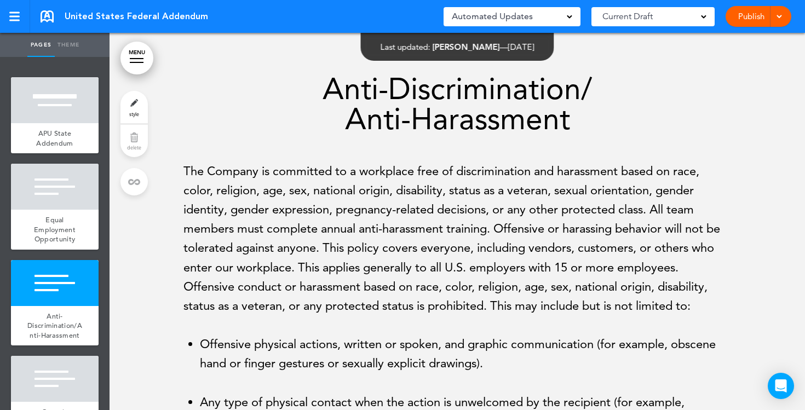  Describe the element at coordinates (405, 47) in the screenshot. I see `span: Last updated:` at that location.